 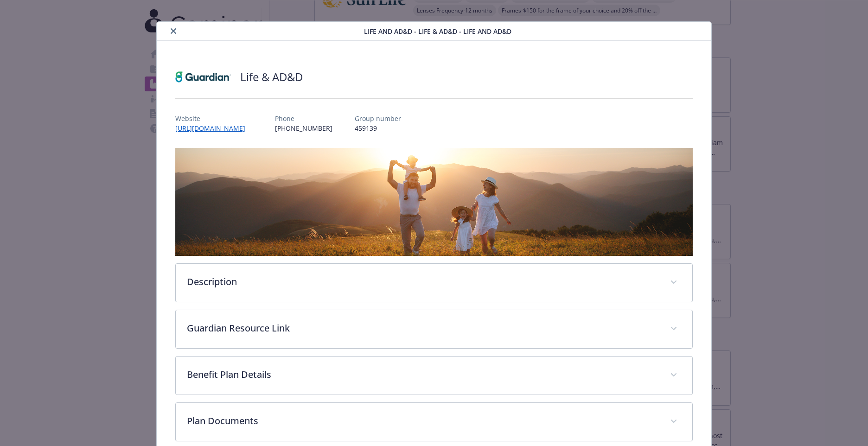 I want to click on h2: Life & AD&D, so click(x=271, y=77).